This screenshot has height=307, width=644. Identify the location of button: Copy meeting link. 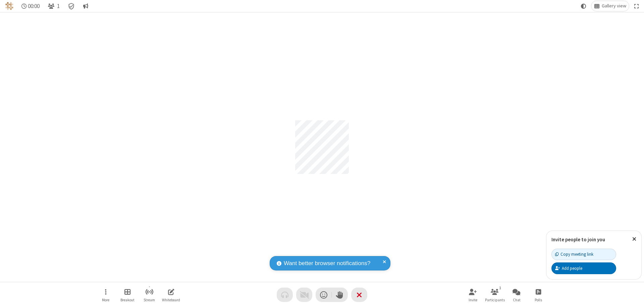
(583, 254).